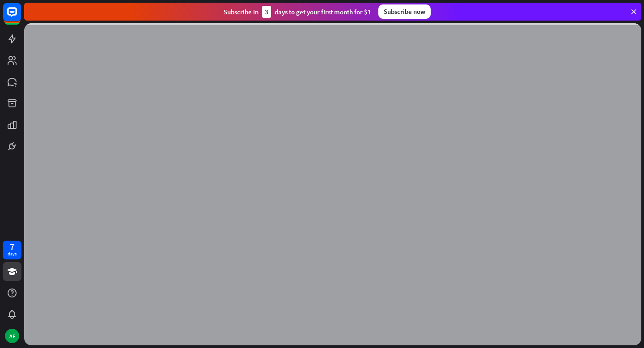  I want to click on div: Subscribe in days to get your first month for $1, so click(298, 12).